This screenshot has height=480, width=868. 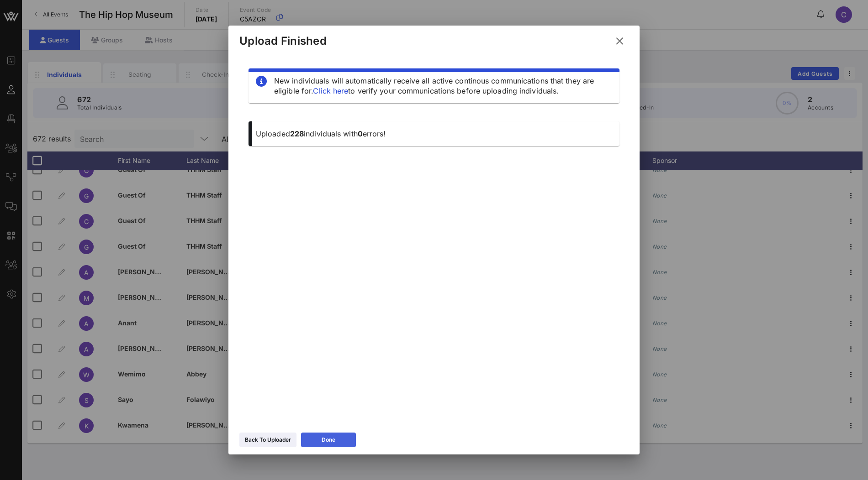 I want to click on p: Uploaded individuals with errors!, so click(x=434, y=134).